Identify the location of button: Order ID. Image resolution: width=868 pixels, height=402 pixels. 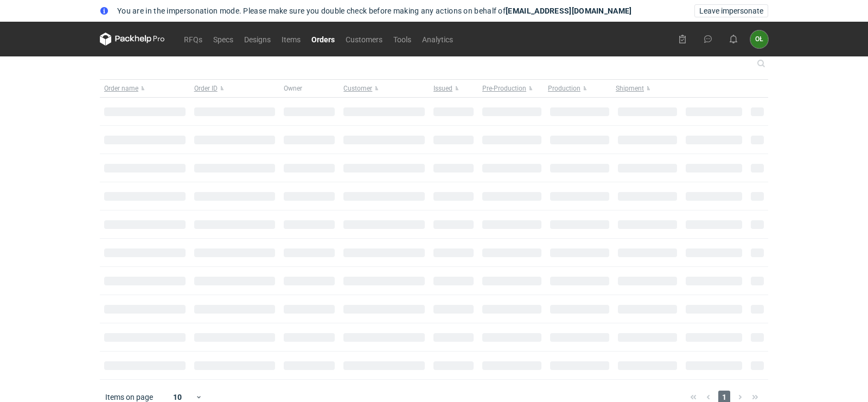
(235, 88).